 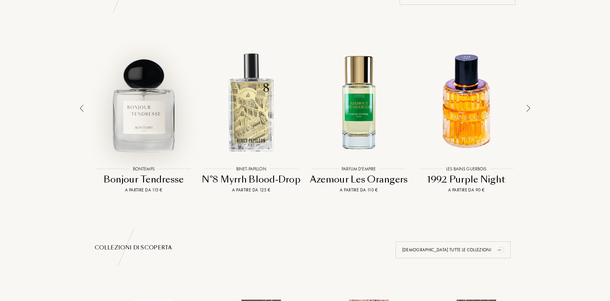 I want to click on div: Bontemps, so click(x=144, y=169).